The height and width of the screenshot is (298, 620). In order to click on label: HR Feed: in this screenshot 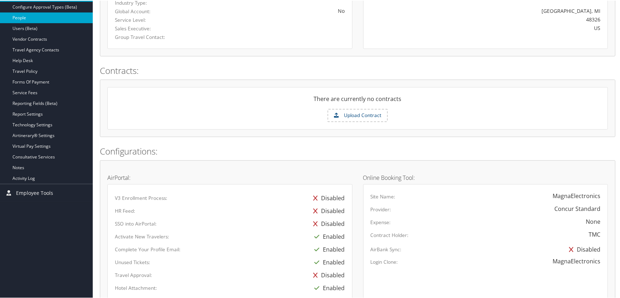, I will do `click(125, 210)`.